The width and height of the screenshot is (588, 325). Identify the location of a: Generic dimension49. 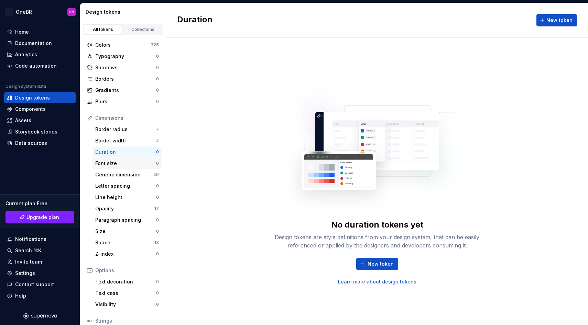
(127, 175).